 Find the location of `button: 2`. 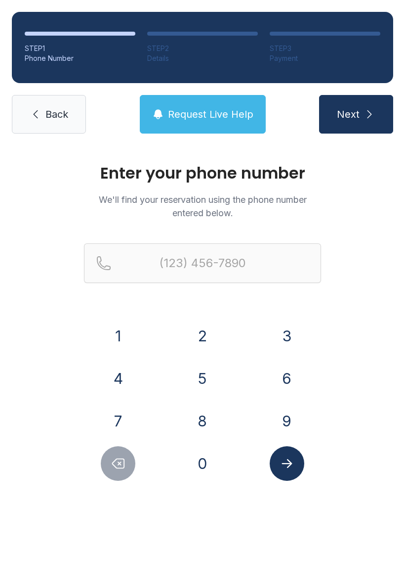

button: 2 is located at coordinates (203, 336).